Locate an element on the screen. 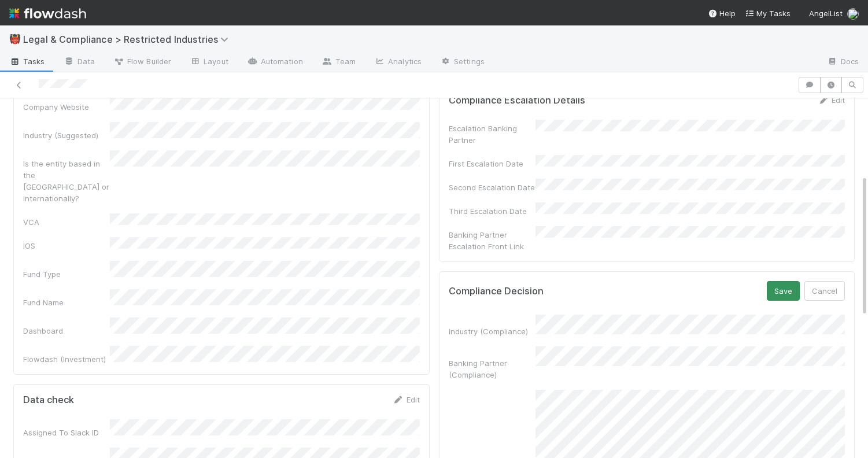 This screenshot has width=868, height=458. div: Industry (Compliance) is located at coordinates (492, 331).